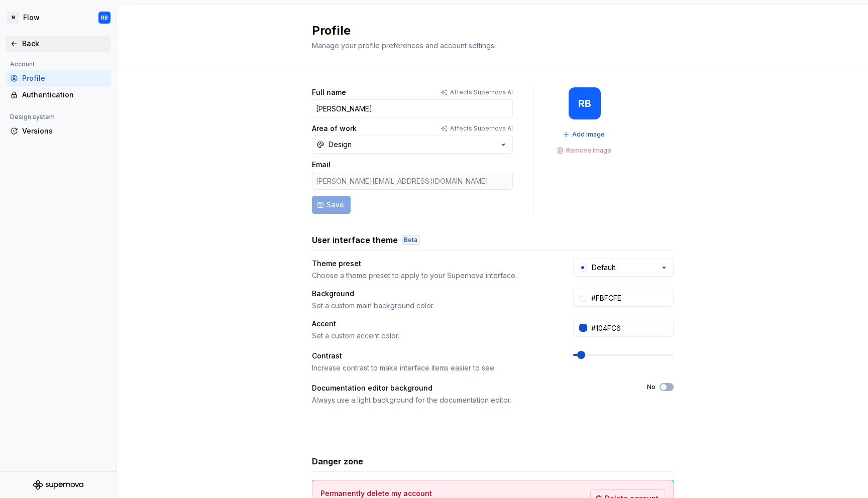  Describe the element at coordinates (434, 336) in the screenshot. I see `div: Set a custom accent color.` at that location.